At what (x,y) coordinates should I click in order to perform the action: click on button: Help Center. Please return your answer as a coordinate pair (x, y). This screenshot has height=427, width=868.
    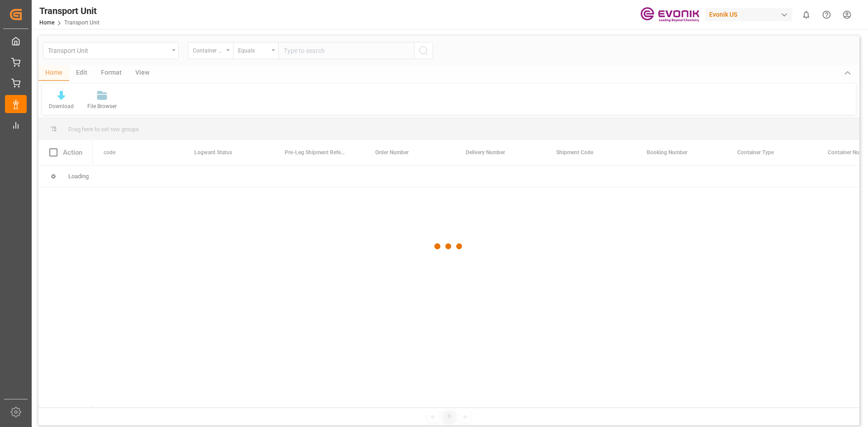
    Looking at the image, I should click on (826, 15).